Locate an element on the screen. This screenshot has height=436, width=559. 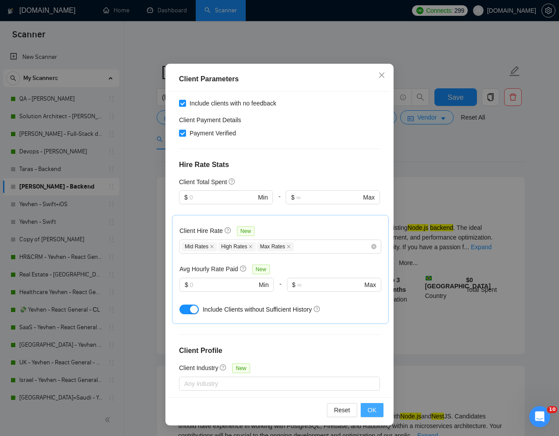
button: Close is located at coordinates (382, 76).